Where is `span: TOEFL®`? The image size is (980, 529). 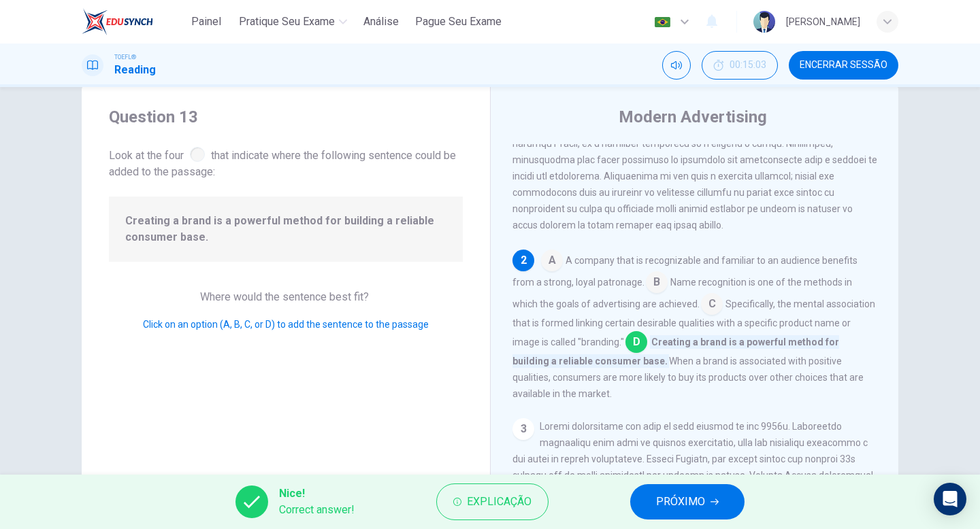
span: TOEFL® is located at coordinates (125, 57).